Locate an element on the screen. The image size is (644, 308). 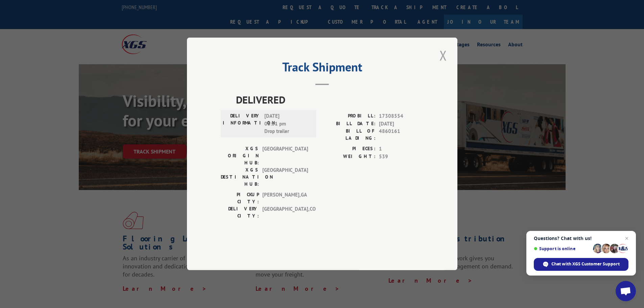
label: PIECES: is located at coordinates (349, 149).